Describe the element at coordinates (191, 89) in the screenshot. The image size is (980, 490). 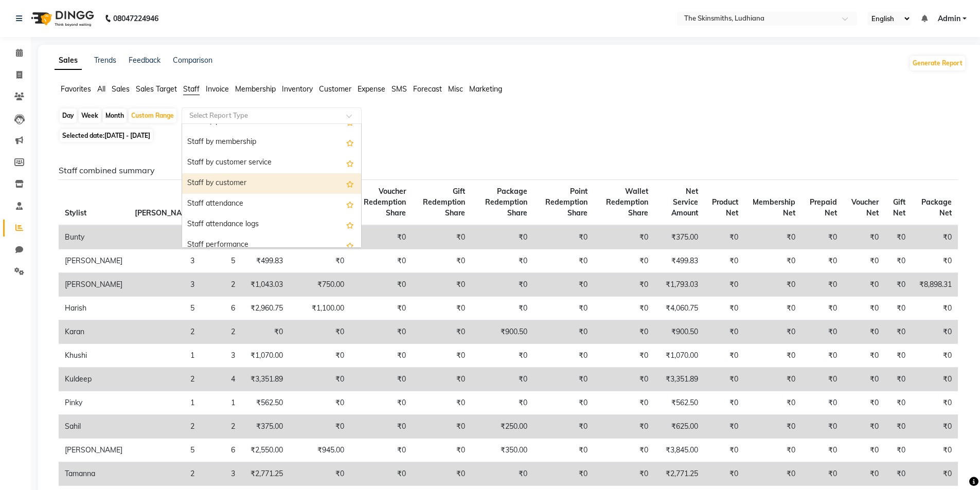
I see `span: Staff` at that location.